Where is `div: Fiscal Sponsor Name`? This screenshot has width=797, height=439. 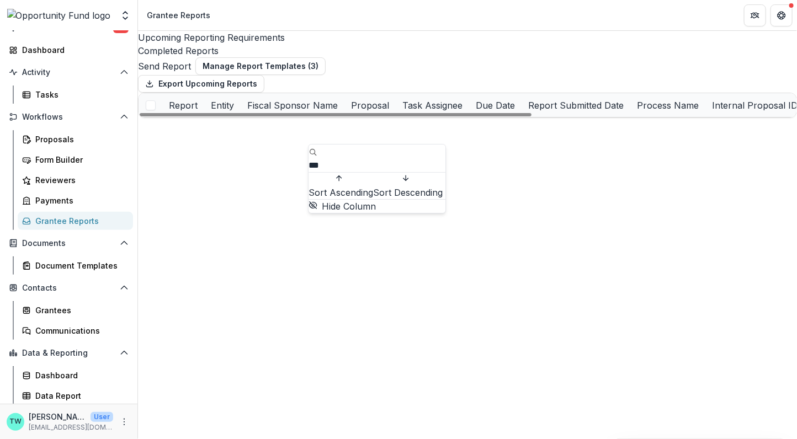 div: Fiscal Sponsor Name is located at coordinates (292, 105).